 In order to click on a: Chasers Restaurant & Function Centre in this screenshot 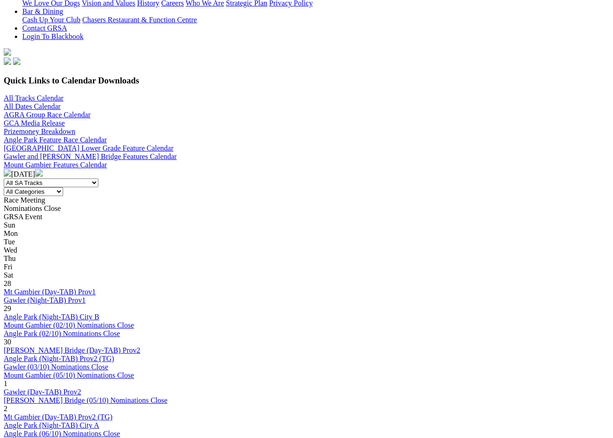, I will do `click(139, 19)`.